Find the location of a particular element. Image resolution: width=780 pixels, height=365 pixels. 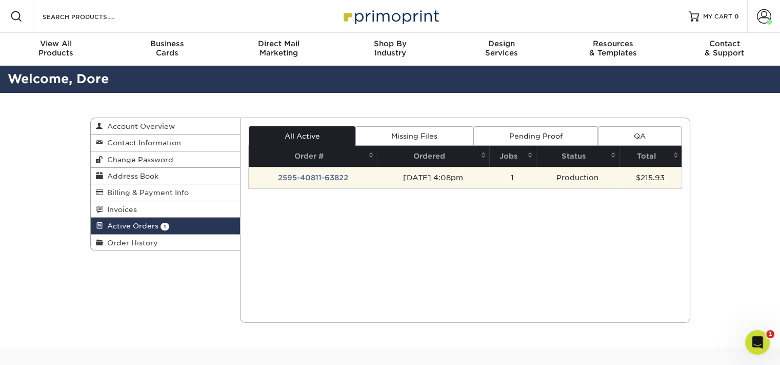

img: Primoprint is located at coordinates (390, 16).